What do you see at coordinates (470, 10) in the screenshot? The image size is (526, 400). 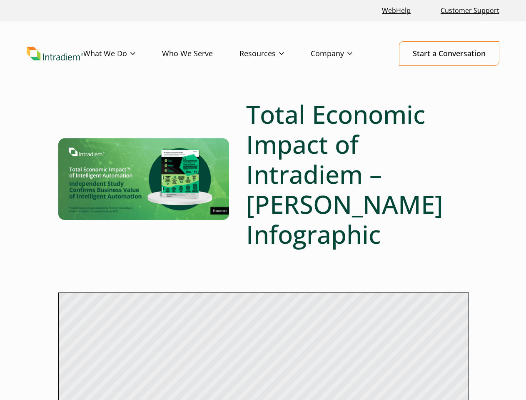 I see `a: Customer Support` at bounding box center [470, 10].